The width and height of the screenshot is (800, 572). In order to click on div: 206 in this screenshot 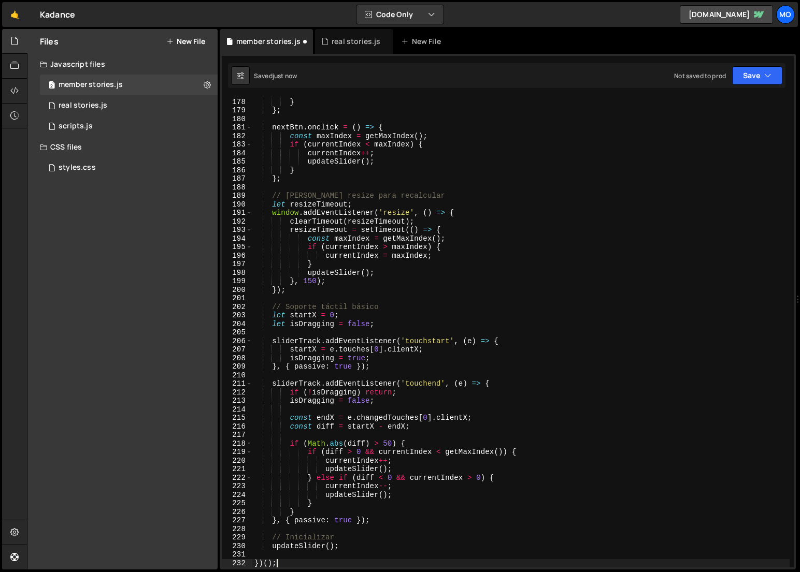, I will do `click(237, 341)`.